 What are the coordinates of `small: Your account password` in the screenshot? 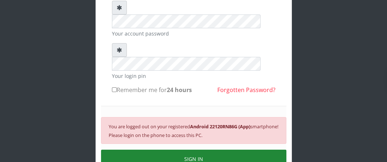 It's located at (193, 33).